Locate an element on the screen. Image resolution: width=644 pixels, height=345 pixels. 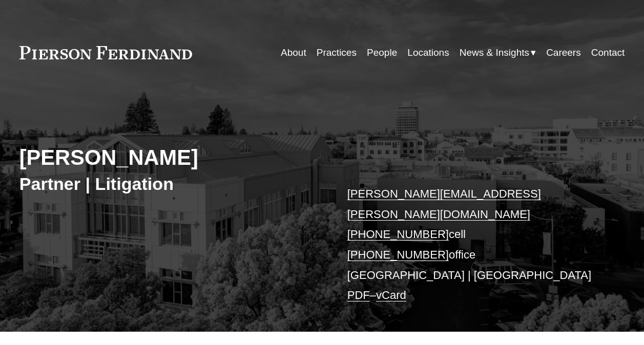
a: About is located at coordinates (294, 53).